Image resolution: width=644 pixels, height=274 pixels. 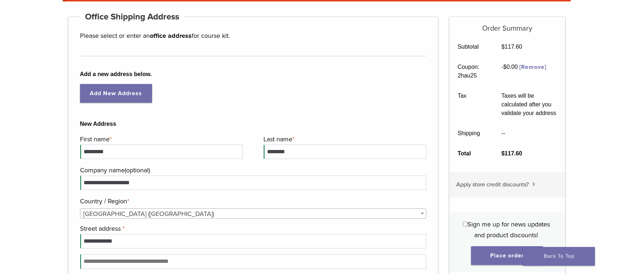 What do you see at coordinates (471, 47) in the screenshot?
I see `th: Subtotal` at bounding box center [471, 47].